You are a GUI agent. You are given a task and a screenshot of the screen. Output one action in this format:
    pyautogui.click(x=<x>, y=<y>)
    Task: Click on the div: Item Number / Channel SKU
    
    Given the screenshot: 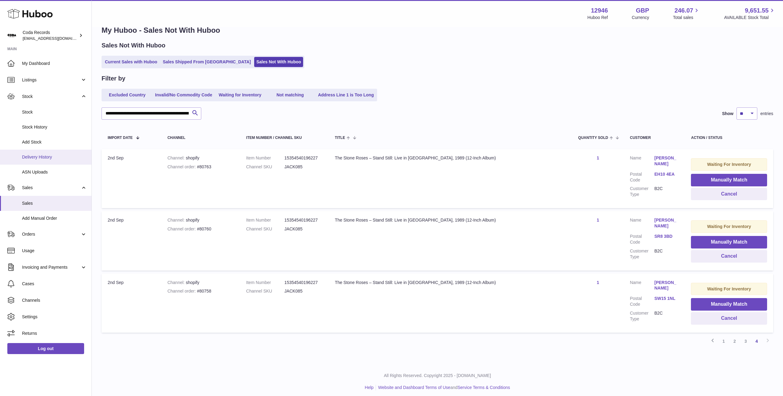 What is the action you would take?
    pyautogui.click(x=284, y=138)
    